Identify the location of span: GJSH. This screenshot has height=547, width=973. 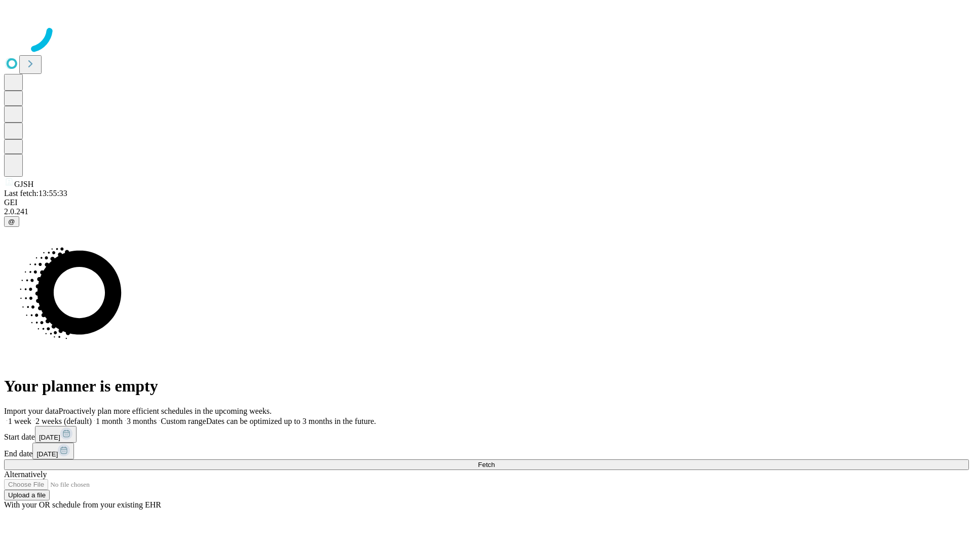
(24, 184).